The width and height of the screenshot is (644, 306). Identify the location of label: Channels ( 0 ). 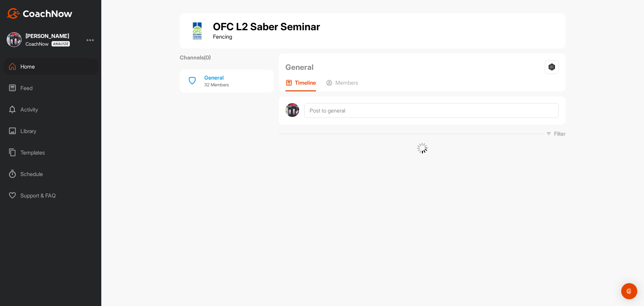
(195, 58).